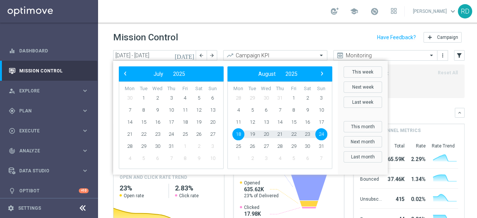  Describe the element at coordinates (252, 134) in the screenshot. I see `span: 19` at that location.